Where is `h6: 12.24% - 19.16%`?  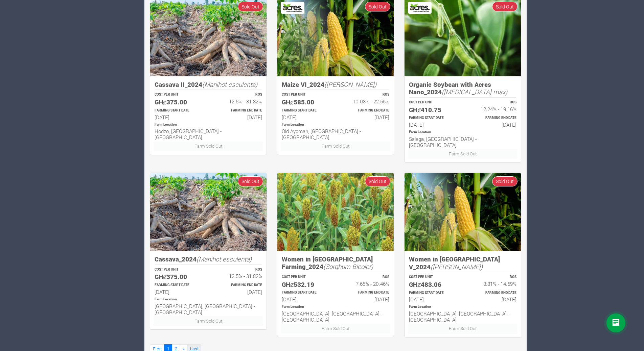
h6: 12.24% - 19.16% is located at coordinates (492, 109).